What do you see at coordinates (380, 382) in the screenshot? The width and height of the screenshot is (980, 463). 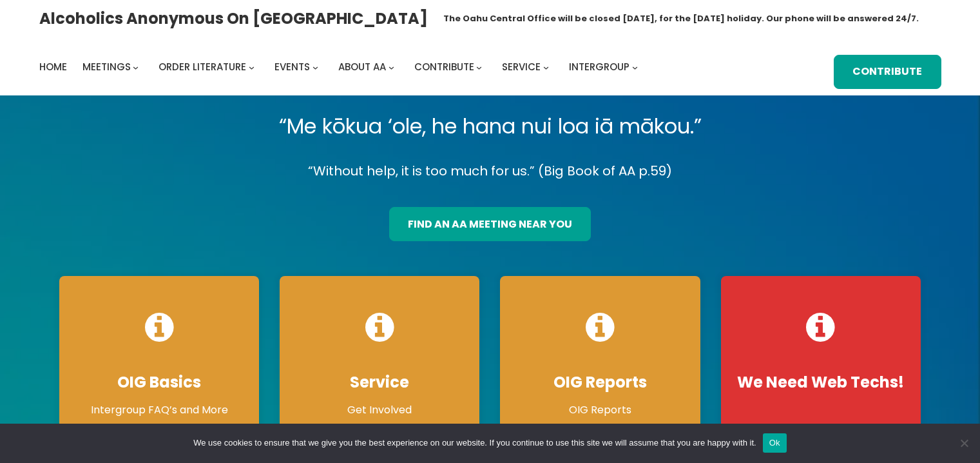 I see `h4: Service` at bounding box center [380, 382].